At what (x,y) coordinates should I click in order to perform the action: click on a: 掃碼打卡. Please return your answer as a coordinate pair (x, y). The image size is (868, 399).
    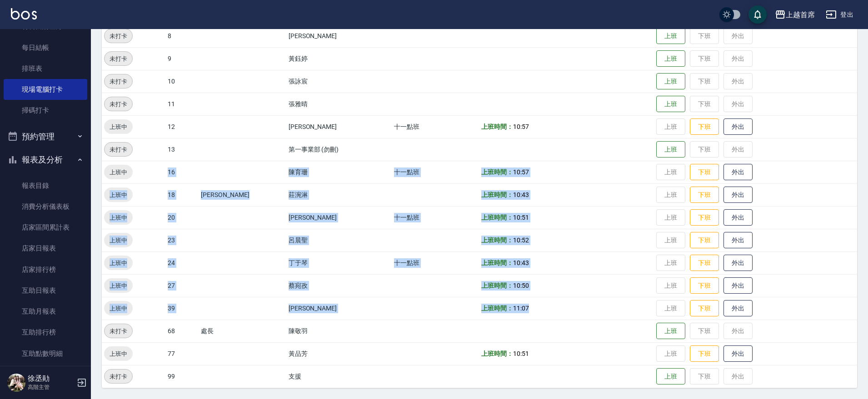
    Looking at the image, I should click on (45, 111).